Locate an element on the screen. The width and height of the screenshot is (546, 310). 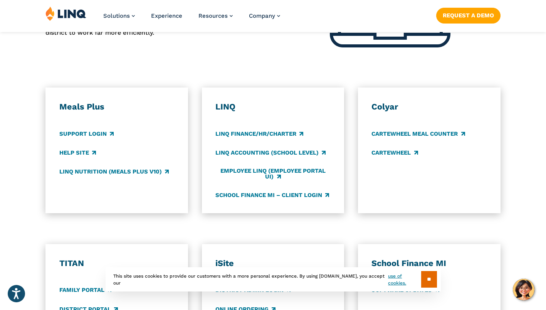
a: LINQ Accounting (school level) is located at coordinates (270, 152).